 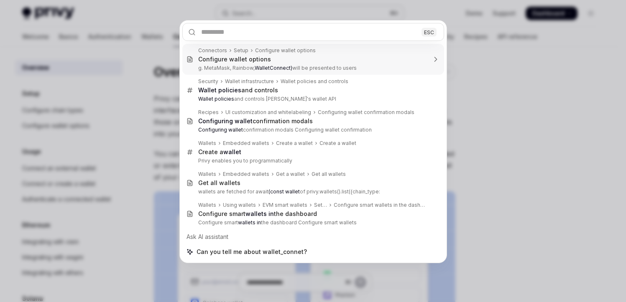 What do you see at coordinates (366, 112) in the screenshot?
I see `div: Configuring wallet confirmation modals` at bounding box center [366, 112].